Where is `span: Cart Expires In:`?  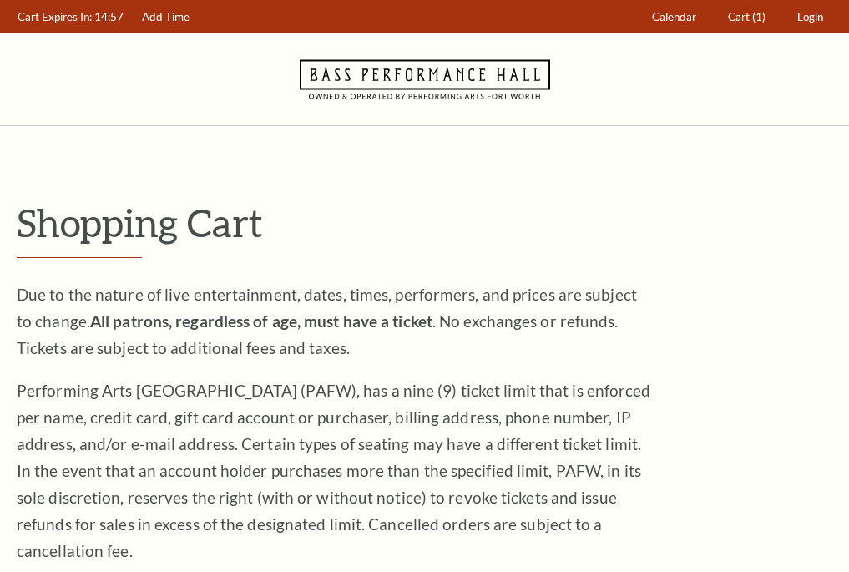
span: Cart Expires In: is located at coordinates (54, 17).